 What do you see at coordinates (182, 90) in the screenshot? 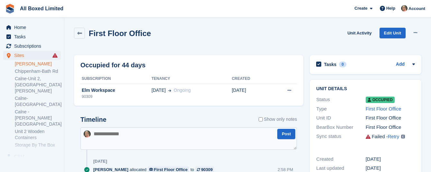
I see `span: Ongoing` at bounding box center [182, 90].